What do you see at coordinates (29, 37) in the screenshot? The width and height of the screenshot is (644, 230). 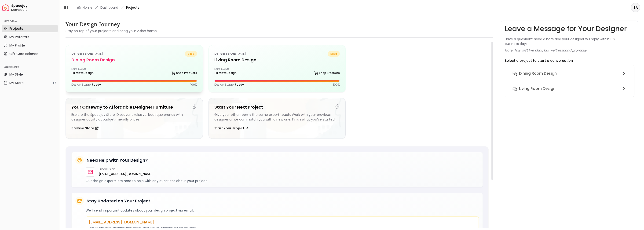 I see `a: My Referrals` at bounding box center [29, 37].